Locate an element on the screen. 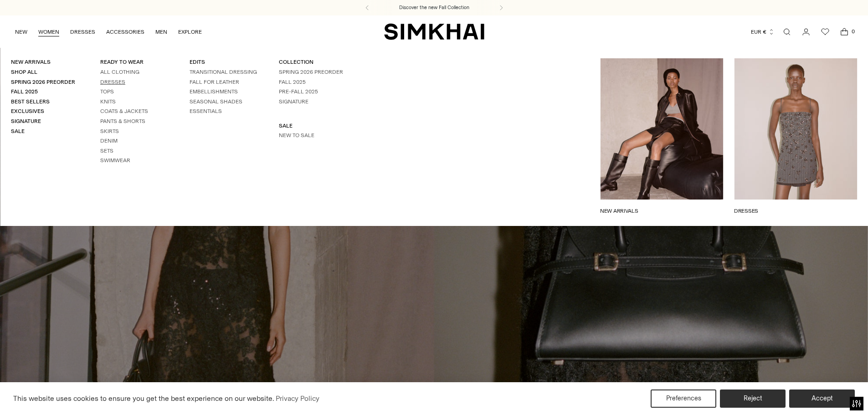  button: Reject is located at coordinates (753, 399).